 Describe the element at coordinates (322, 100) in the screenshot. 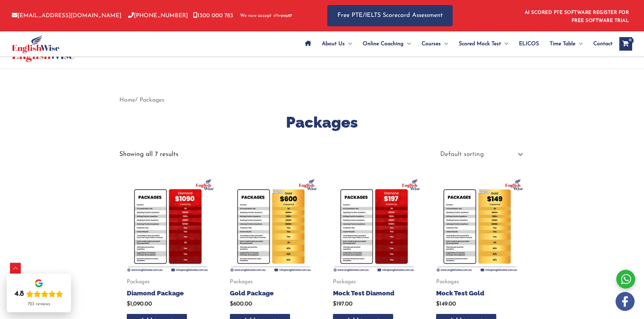

I see `nav: Breadcrumb` at that location.